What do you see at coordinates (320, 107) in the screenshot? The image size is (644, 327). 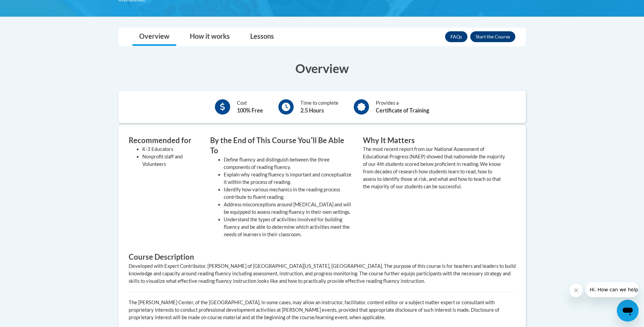 I see `div: Time to complete` at bounding box center [320, 107].